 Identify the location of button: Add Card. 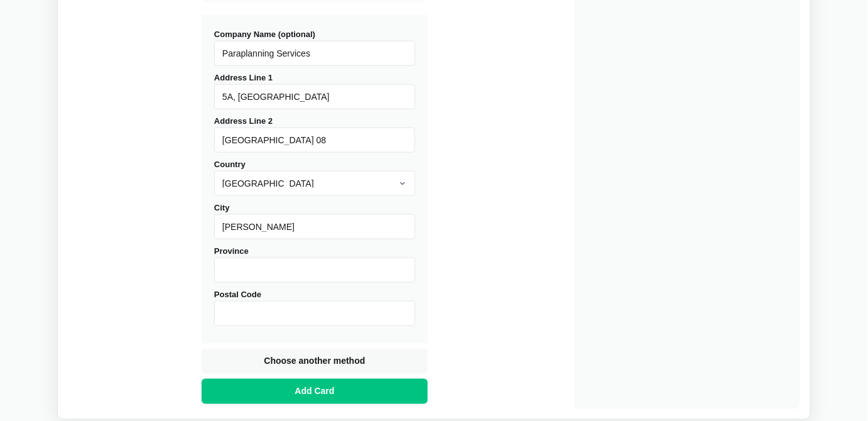
(315, 392).